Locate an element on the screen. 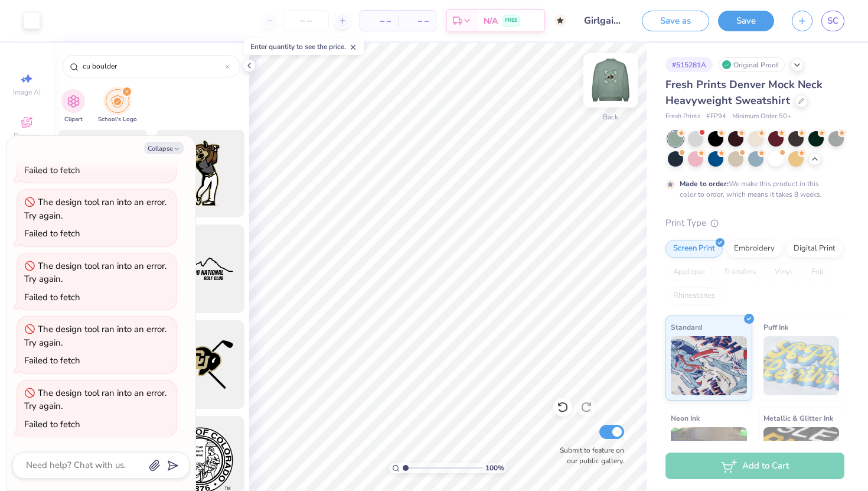 This screenshot has height=491, width=868. span: Metallic & Glitter Ink is located at coordinates (798, 418).